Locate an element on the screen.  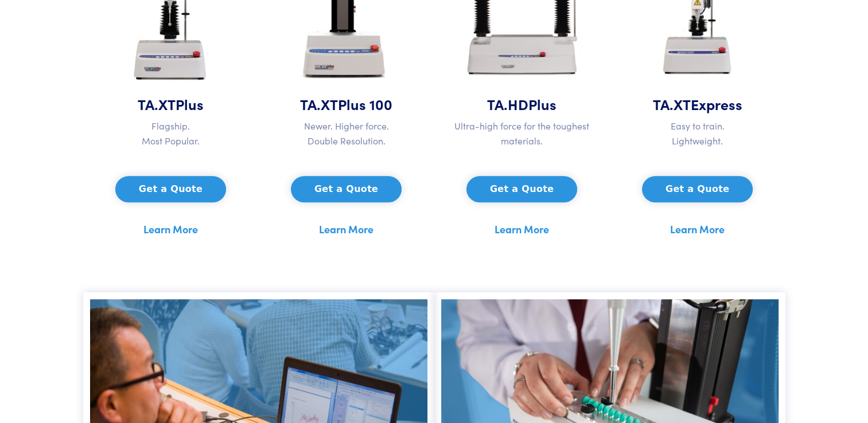
span: Express is located at coordinates (717, 103).